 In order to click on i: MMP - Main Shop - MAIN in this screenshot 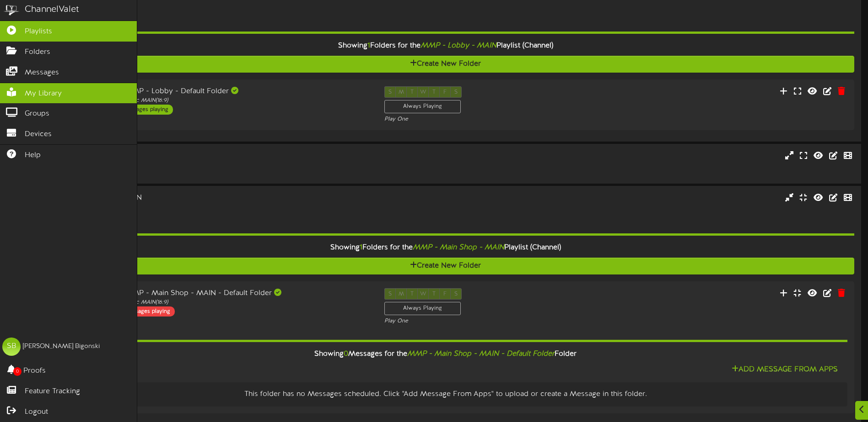, I will do `click(458, 248)`.